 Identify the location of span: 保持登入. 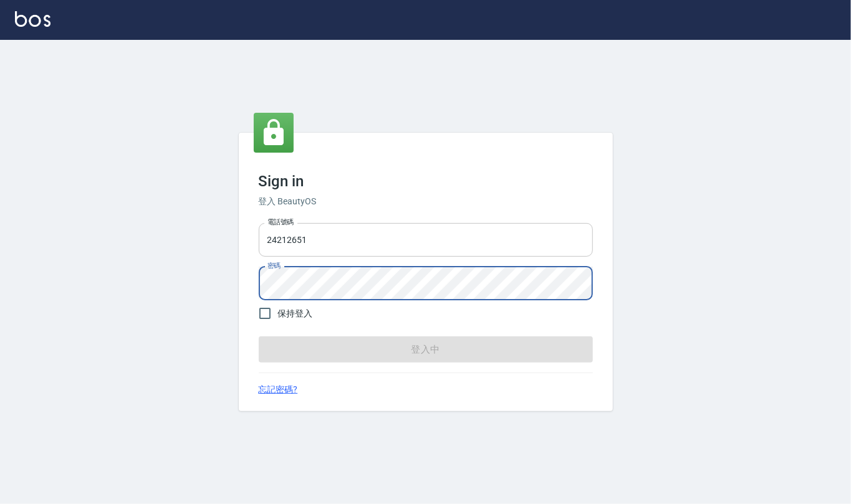
(295, 313).